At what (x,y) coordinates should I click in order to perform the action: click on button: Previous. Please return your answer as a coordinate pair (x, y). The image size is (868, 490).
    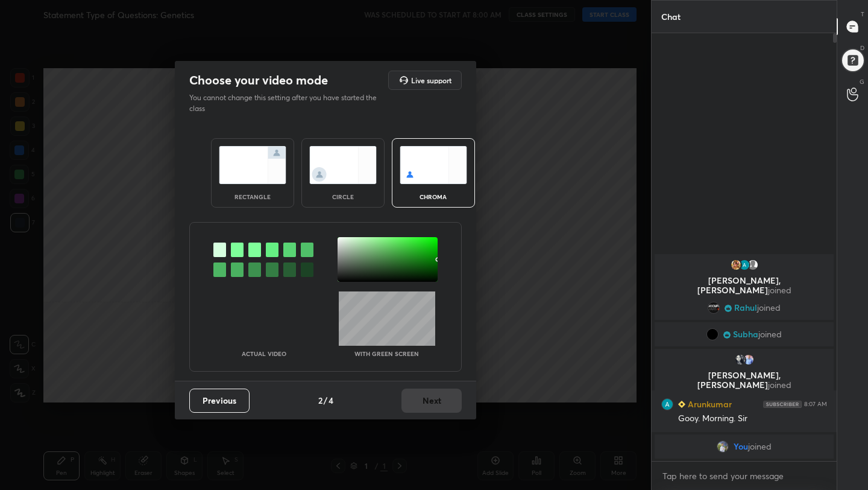
    Looking at the image, I should click on (219, 400).